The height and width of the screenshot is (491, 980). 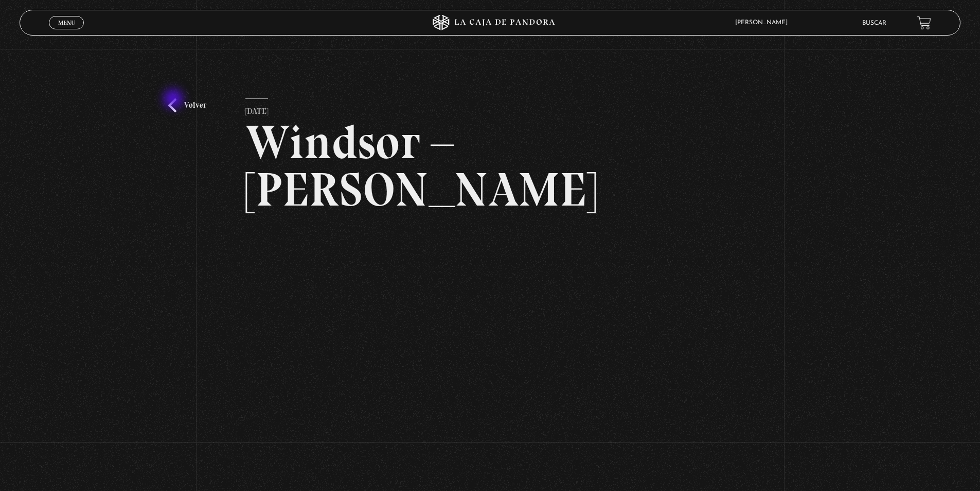 I want to click on span: Cerrar, so click(x=66, y=32).